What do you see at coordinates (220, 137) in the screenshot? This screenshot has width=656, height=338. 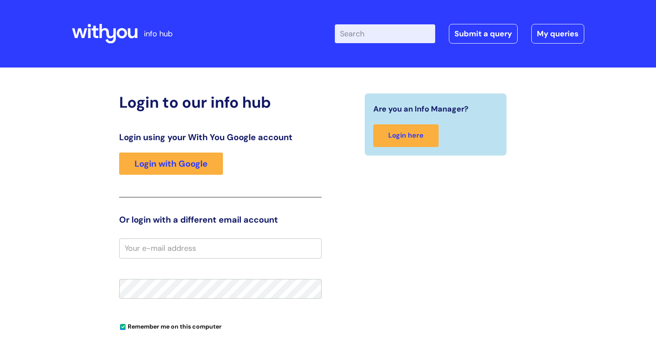 I see `h3: Login using your With You Google account` at bounding box center [220, 137].